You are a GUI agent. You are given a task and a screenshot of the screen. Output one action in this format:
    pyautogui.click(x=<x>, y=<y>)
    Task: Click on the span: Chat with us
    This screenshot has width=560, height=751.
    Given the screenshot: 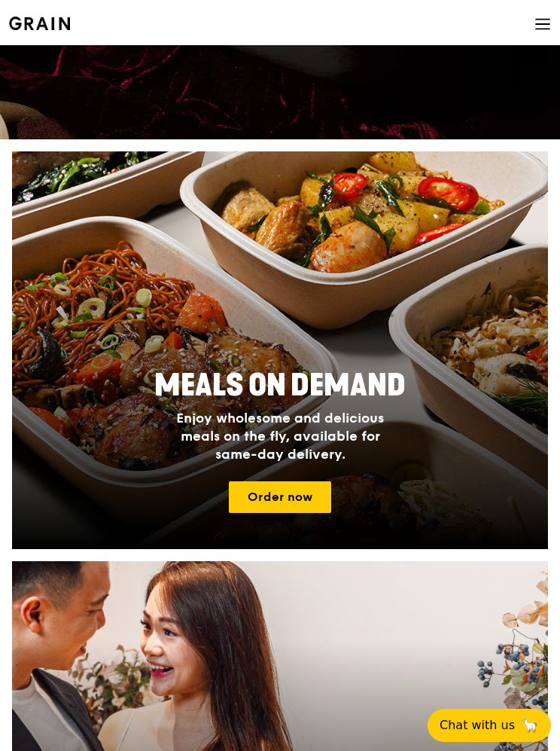 What is the action you would take?
    pyautogui.click(x=478, y=725)
    